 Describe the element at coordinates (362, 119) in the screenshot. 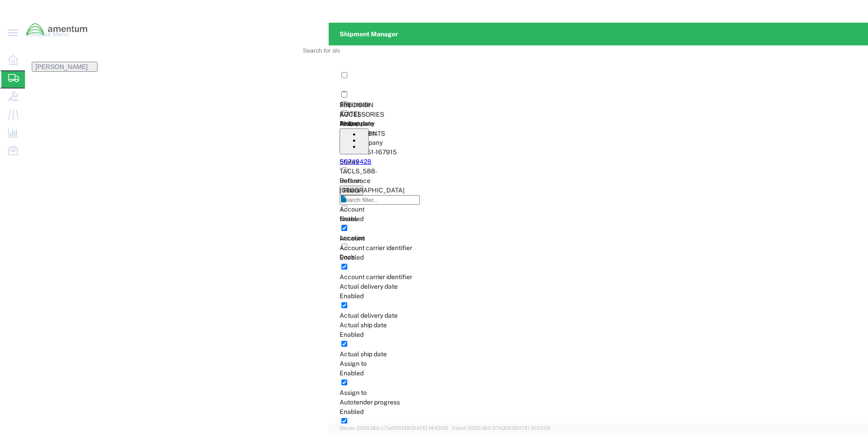

I see `span: PRECISION ACCESSORIES AND INSTRUMENTS` at that location.